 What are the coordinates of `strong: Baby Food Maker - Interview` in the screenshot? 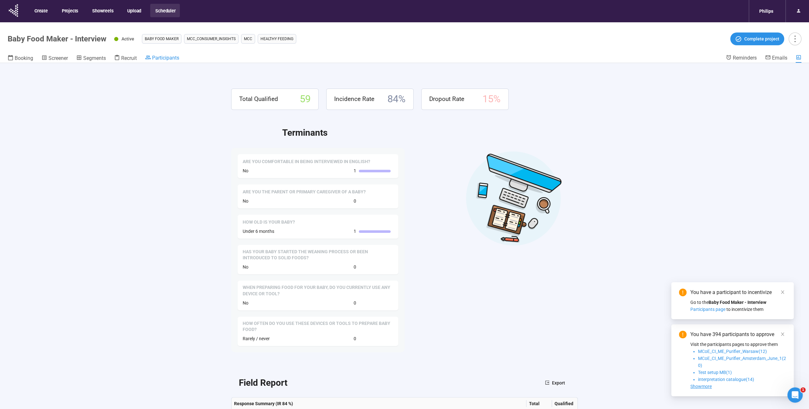 It's located at (737, 303).